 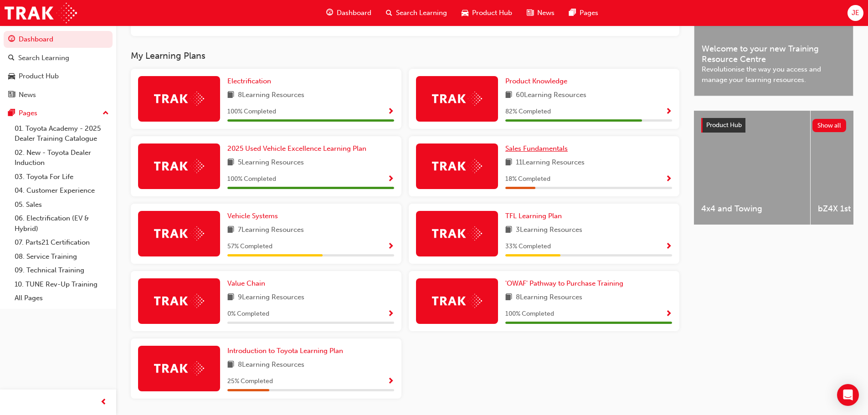 What do you see at coordinates (40, 12) in the screenshot?
I see `a: Trak` at bounding box center [40, 12].